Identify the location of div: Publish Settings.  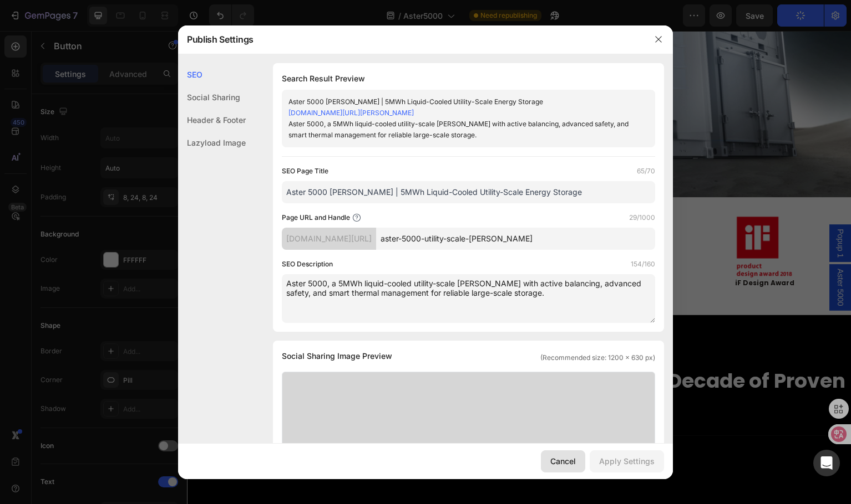
(411, 39).